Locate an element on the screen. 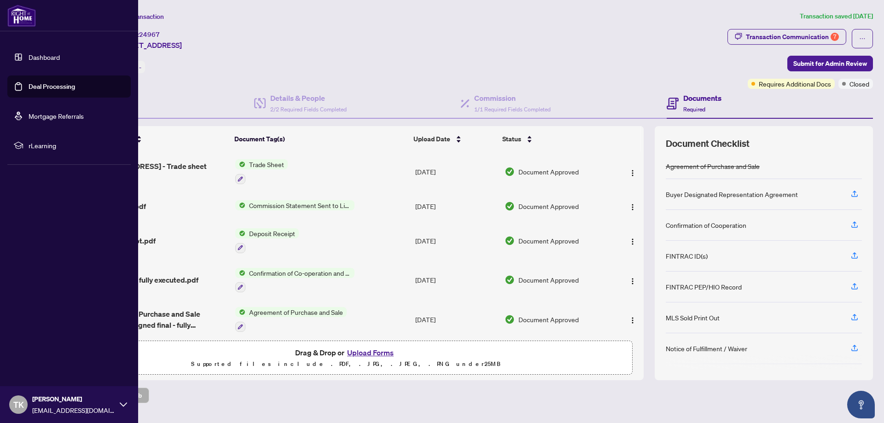 The image size is (884, 423). div: Notice of Fulfillment / Waiver is located at coordinates (707, 349).